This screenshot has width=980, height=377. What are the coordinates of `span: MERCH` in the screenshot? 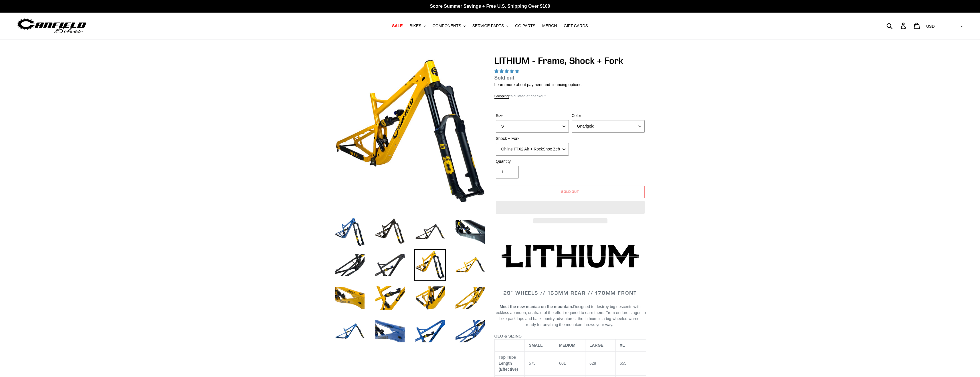 It's located at (549, 26).